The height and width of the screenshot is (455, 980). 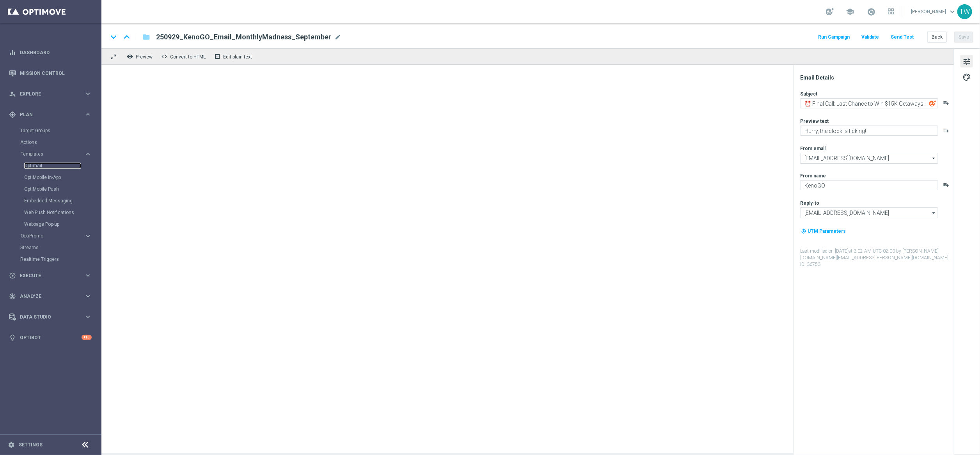 What do you see at coordinates (53, 224) in the screenshot?
I see `a: Webpage Pop-up` at bounding box center [53, 224].